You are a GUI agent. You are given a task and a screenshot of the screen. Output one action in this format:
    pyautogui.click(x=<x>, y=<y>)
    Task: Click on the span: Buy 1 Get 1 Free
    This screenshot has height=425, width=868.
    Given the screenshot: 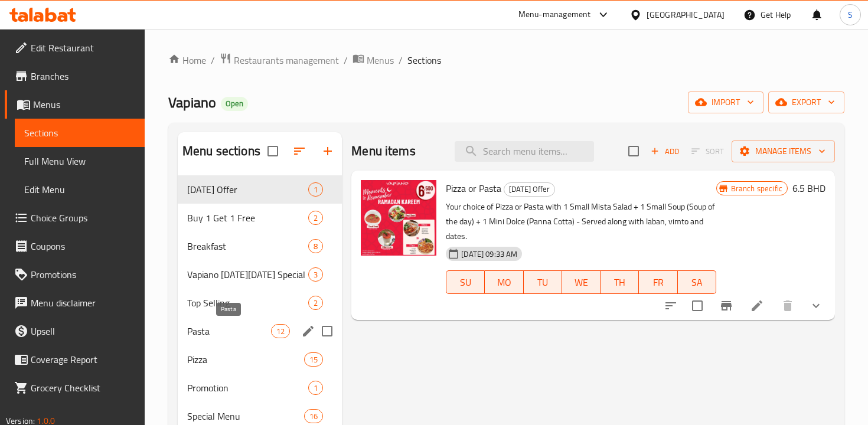 What is the action you would take?
    pyautogui.click(x=248, y=218)
    